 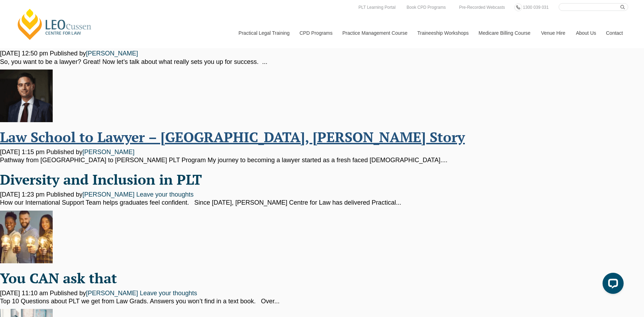 I want to click on a: Medicare Billing Course, so click(x=505, y=33).